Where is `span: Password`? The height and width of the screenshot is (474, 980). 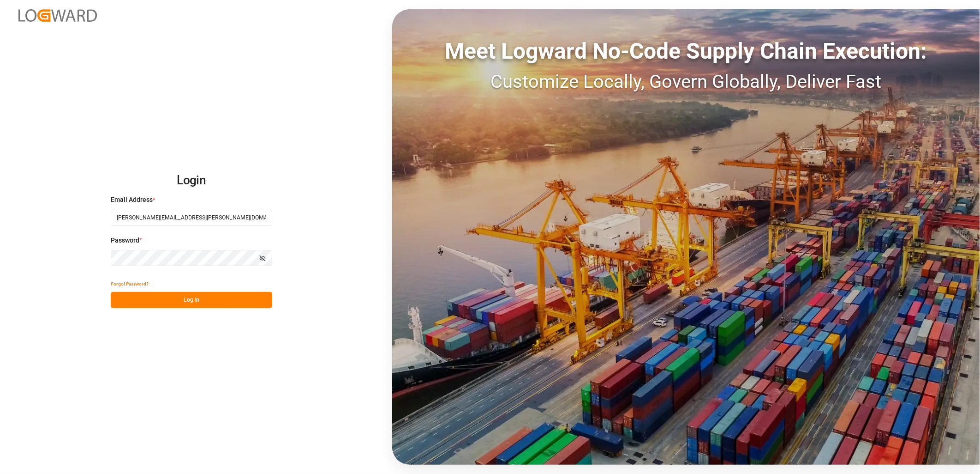
span: Password is located at coordinates (125, 240).